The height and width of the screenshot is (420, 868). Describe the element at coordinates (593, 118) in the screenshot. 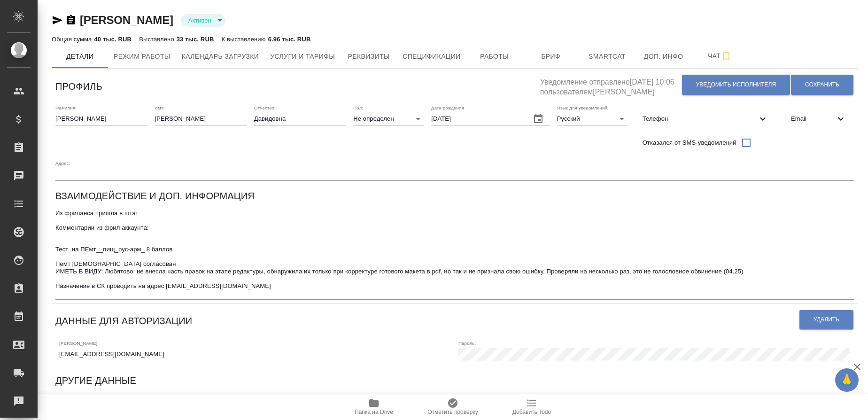

I see `div: Русский` at that location.